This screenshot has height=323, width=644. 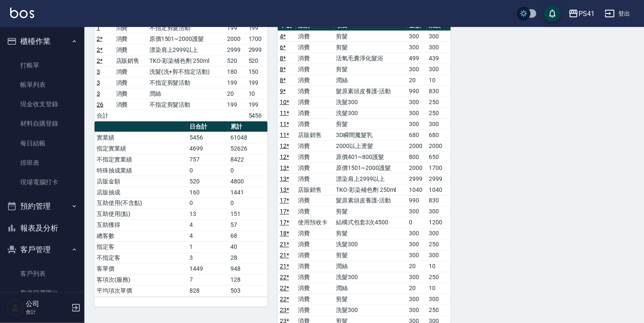 I want to click on td: 5456, so click(x=257, y=116).